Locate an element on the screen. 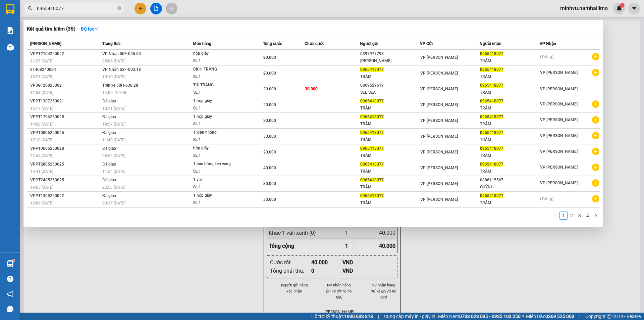 The image size is (644, 320). span: notification is located at coordinates (10, 293).